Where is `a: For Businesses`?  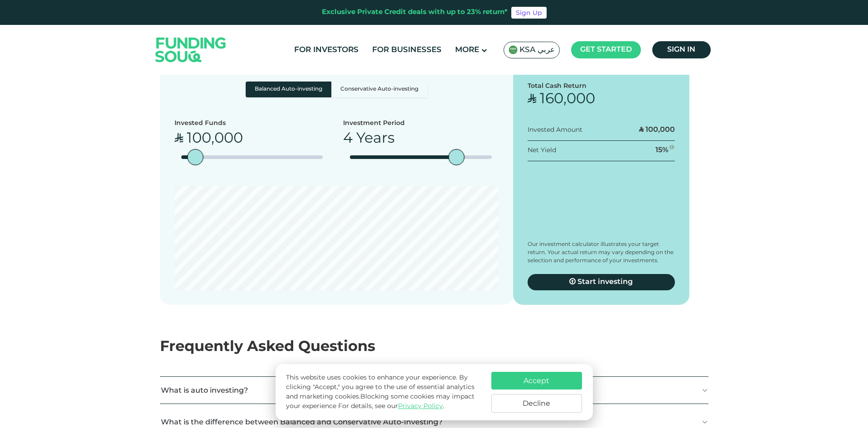 a: For Businesses is located at coordinates (406, 50).